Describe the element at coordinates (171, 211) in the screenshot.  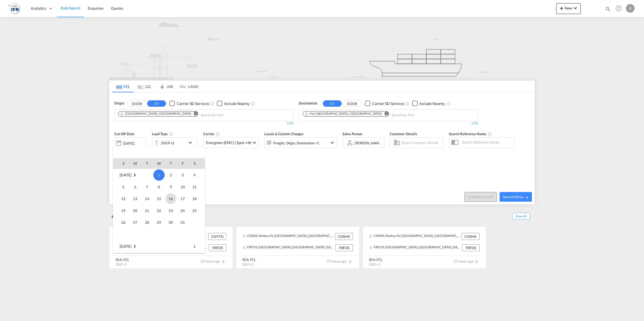
I see `span: 23` at that location.